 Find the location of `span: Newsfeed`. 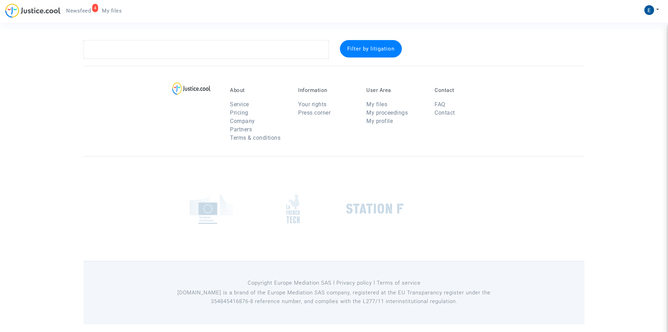

span: Newsfeed is located at coordinates (78, 11).